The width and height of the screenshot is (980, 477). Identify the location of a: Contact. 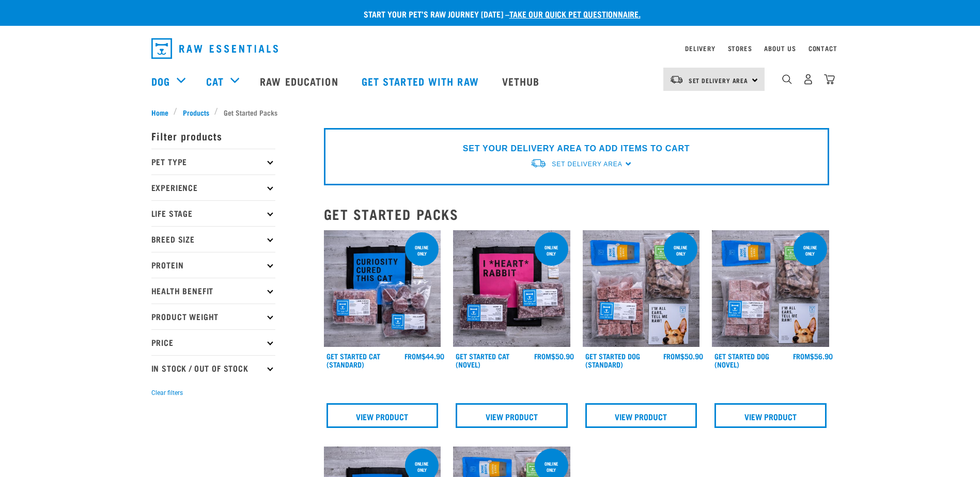
(822, 48).